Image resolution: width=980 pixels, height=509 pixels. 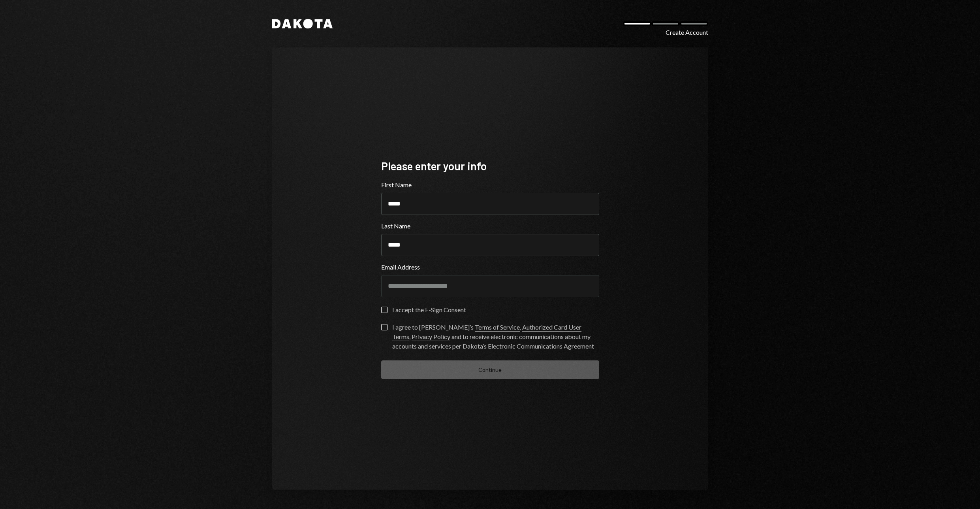 I want to click on a: E-Sign Consent, so click(x=446, y=309).